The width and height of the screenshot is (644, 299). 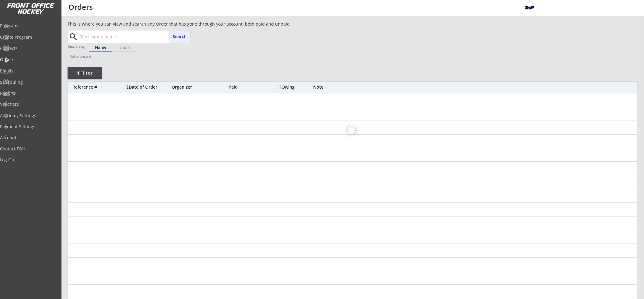 What do you see at coordinates (295, 87) in the screenshot?
I see `div: Owing` at bounding box center [295, 87].